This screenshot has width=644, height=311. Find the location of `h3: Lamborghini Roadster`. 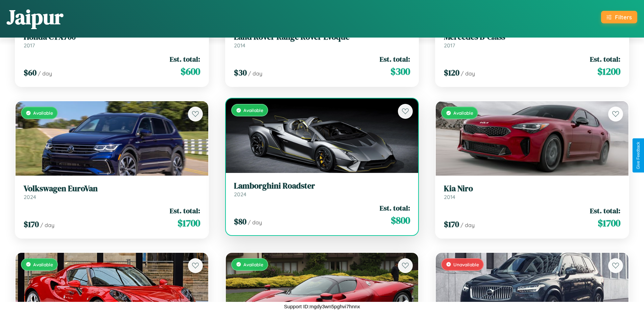

h3: Lamborghini Roadster is located at coordinates (322, 186).